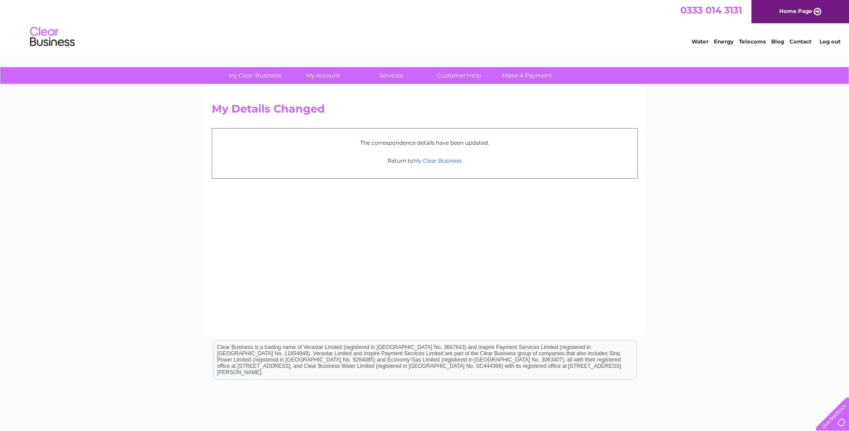 The width and height of the screenshot is (849, 431). What do you see at coordinates (425, 111) in the screenshot?
I see `h2: My Details Changed` at bounding box center [425, 111].